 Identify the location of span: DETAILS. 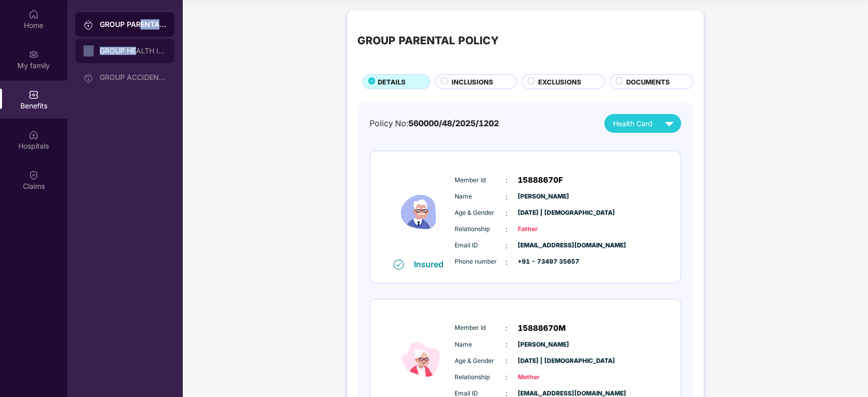
(392, 82).